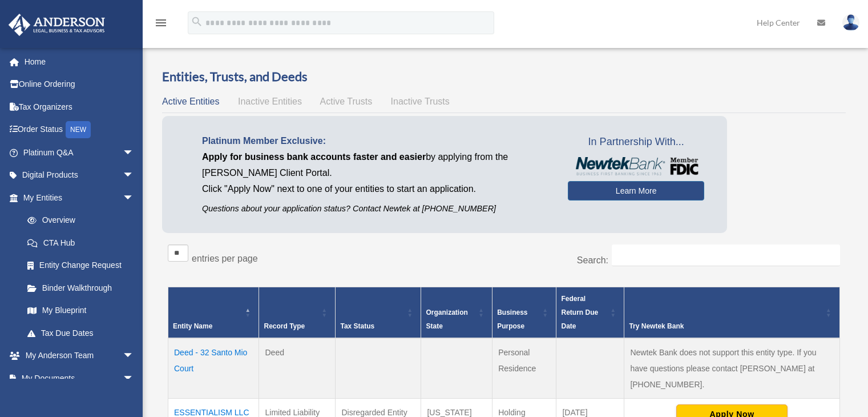 This screenshot has width=868, height=417. What do you see at coordinates (197, 22) in the screenshot?
I see `i: search` at bounding box center [197, 22].